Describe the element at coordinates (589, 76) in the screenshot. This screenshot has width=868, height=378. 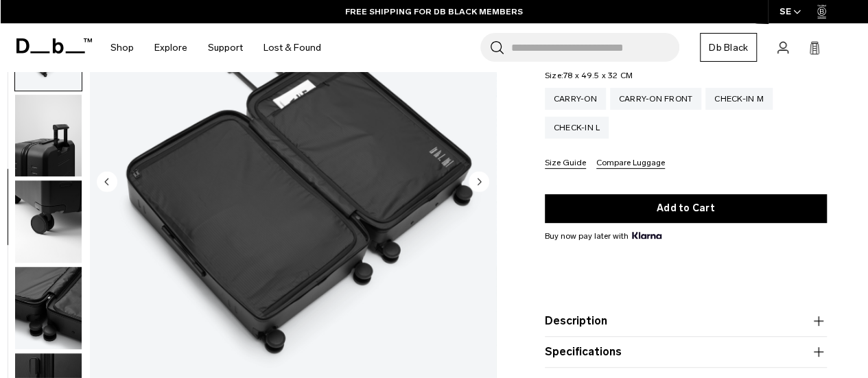
I see `legend: Size:` at that location.